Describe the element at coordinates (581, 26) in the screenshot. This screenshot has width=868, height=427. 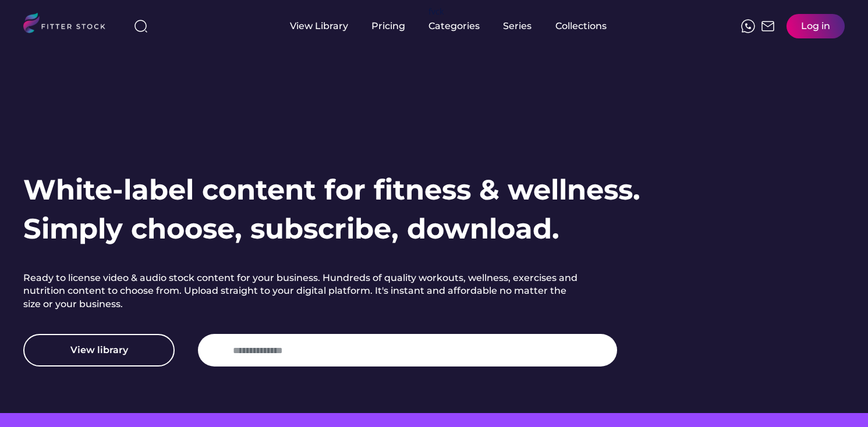
I see `div: Collections` at that location.